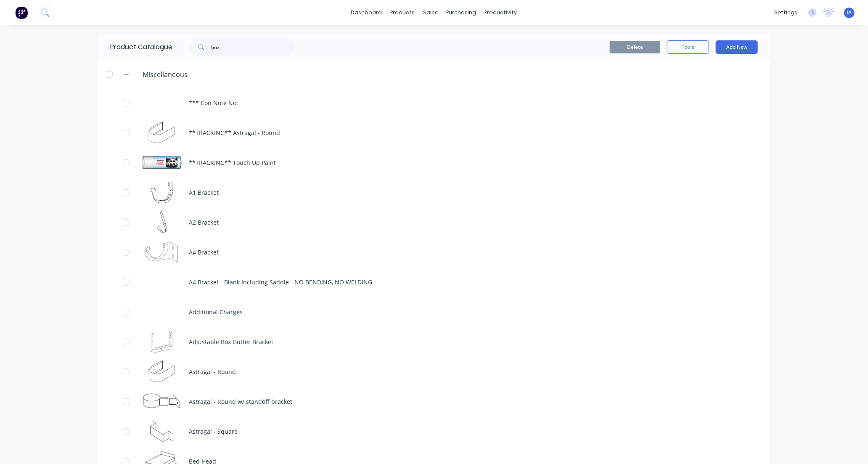 This screenshot has width=868, height=464. Describe the element at coordinates (434, 402) in the screenshot. I see `div: Astragal - Round w/ standoff bracketAstragal - Round w/ standoff bracket` at that location.